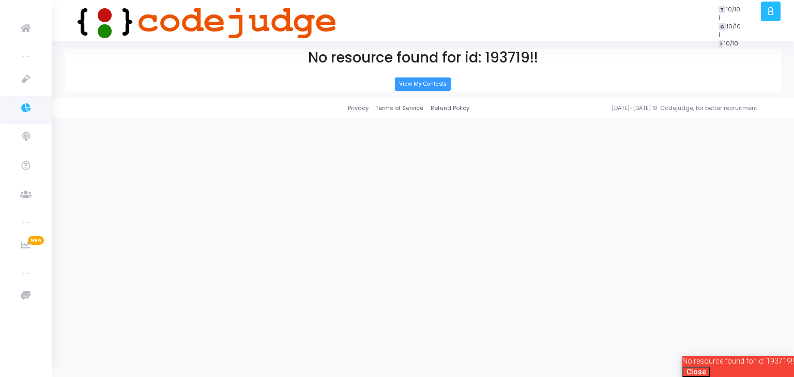  I want to click on a: Terms of Service, so click(399, 108).